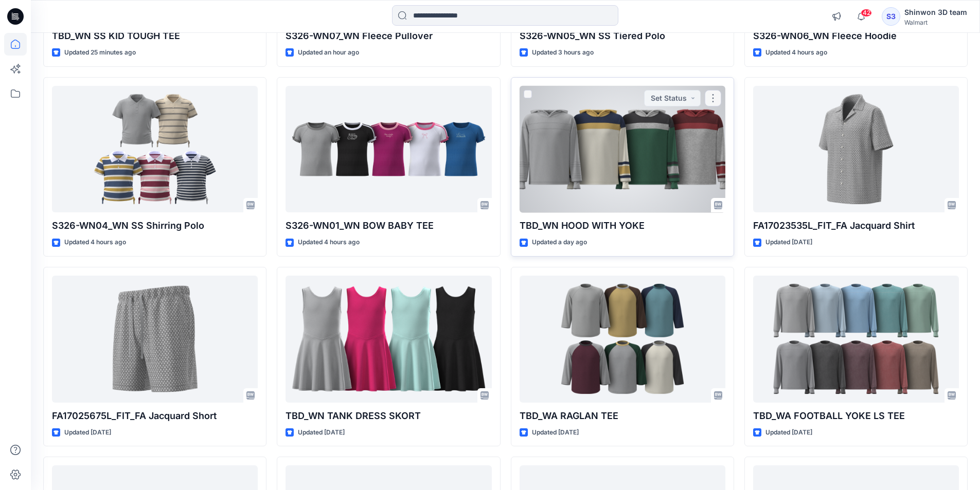  What do you see at coordinates (936, 22) in the screenshot?
I see `div: Walmart` at bounding box center [936, 22].